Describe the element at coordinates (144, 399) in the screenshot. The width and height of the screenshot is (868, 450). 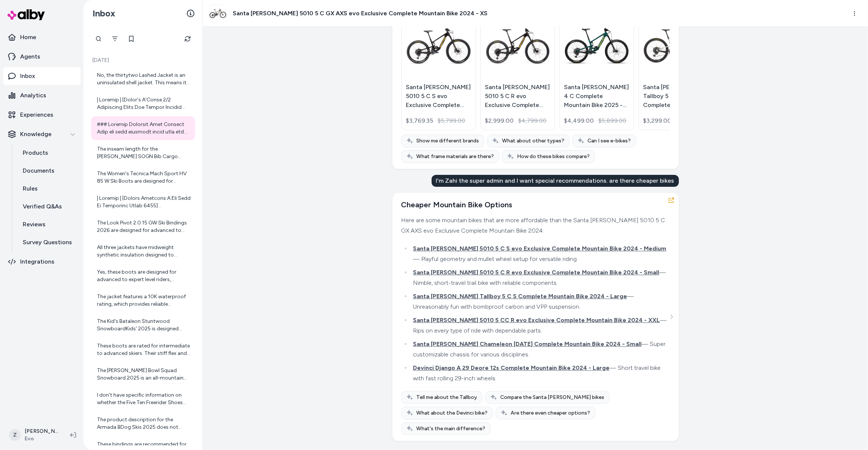
I see `div: I don't have specific information on whether the Five Ten Freerider Shoes run true to size. Sizin...` at that location.